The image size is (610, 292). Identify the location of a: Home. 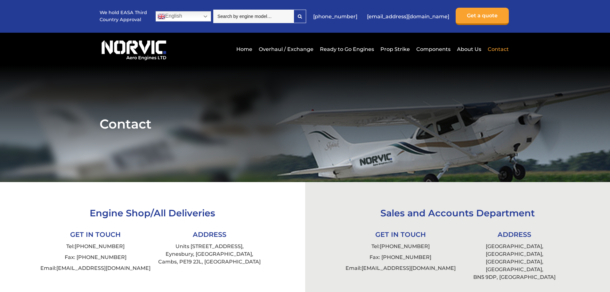
(244, 49).